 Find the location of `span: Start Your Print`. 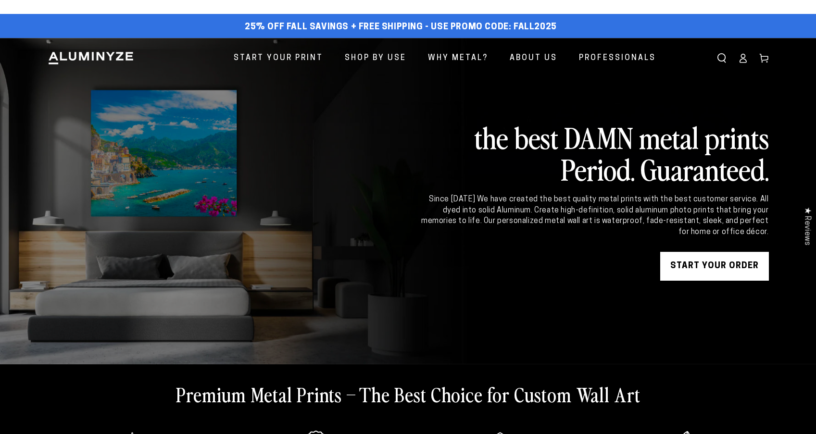

span: Start Your Print is located at coordinates (279, 58).